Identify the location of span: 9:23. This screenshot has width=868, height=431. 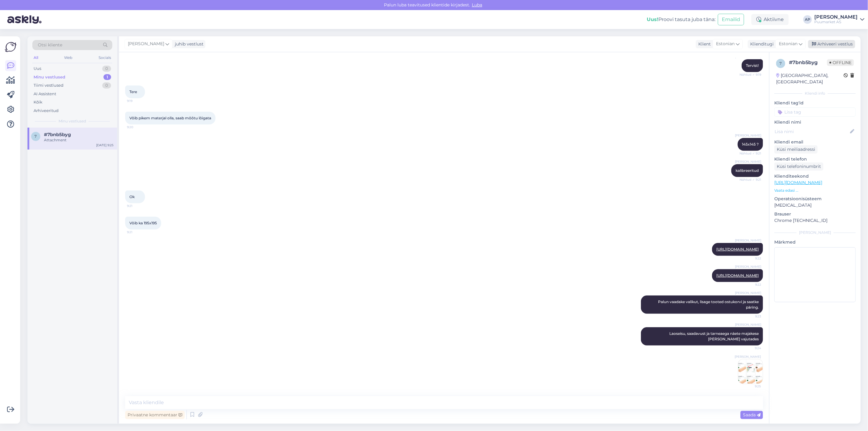
(749, 317).